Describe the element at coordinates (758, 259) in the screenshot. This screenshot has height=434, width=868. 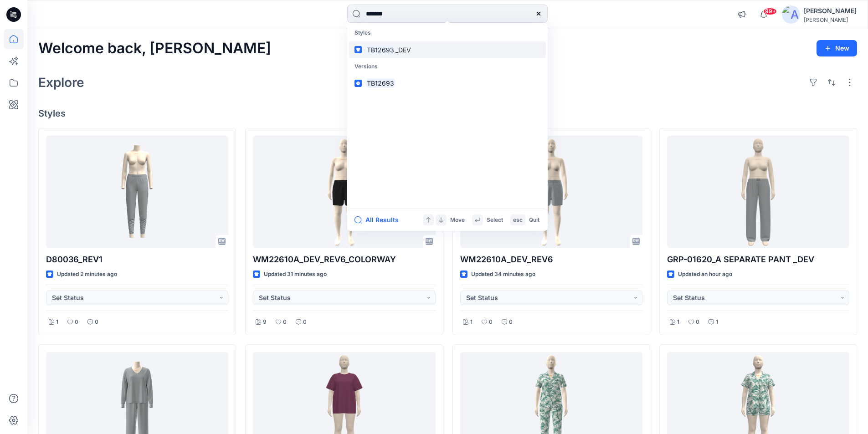
I see `p: GRP-01620_A SEPARATE PANT _DEV` at that location.